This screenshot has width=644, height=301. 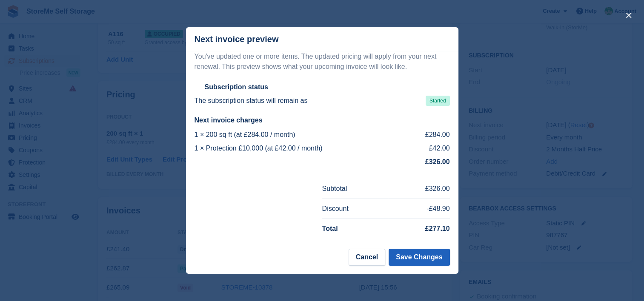 What do you see at coordinates (429, 149) in the screenshot?
I see `td: £42.00` at bounding box center [429, 149].